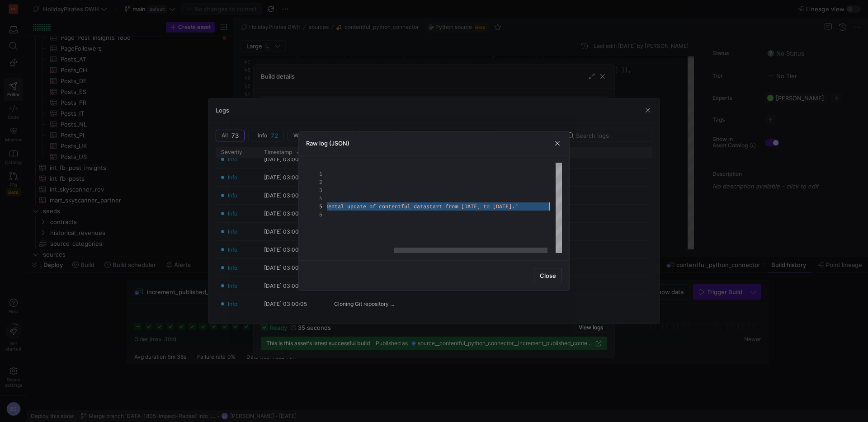 This screenshot has height=422, width=868. Describe the element at coordinates (328, 143) in the screenshot. I see `h3: Raw log (JSON)` at that location.